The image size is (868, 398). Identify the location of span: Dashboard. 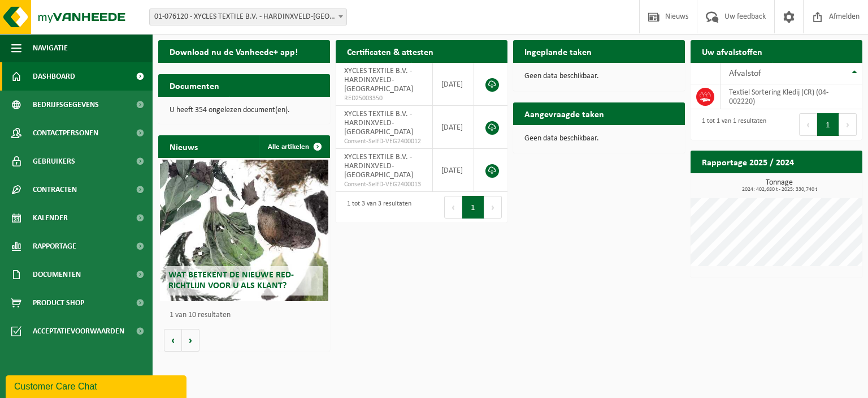
(53, 77).